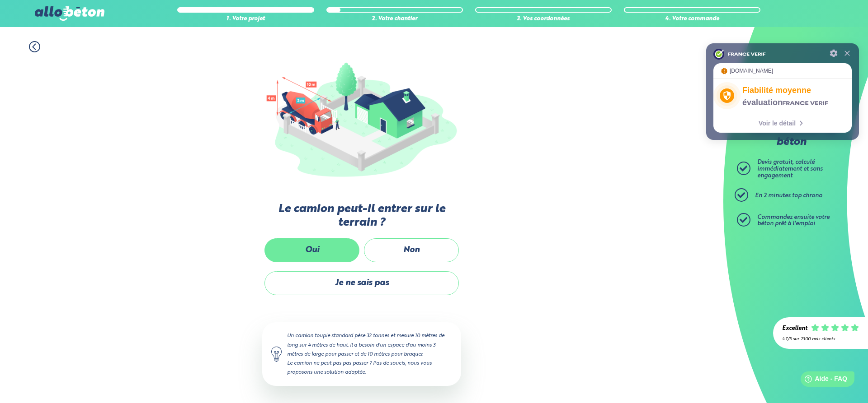  What do you see at coordinates (70, 13) in the screenshot?
I see `img: allobéton` at bounding box center [70, 13].